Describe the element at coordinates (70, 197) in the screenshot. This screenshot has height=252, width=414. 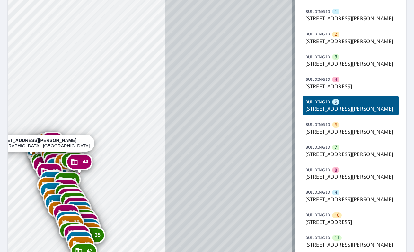
I see `div: Dropped pin, building 24, Commercial property, 164 Sandrala Dr Reynoldsburg, OH 43068` at that location.